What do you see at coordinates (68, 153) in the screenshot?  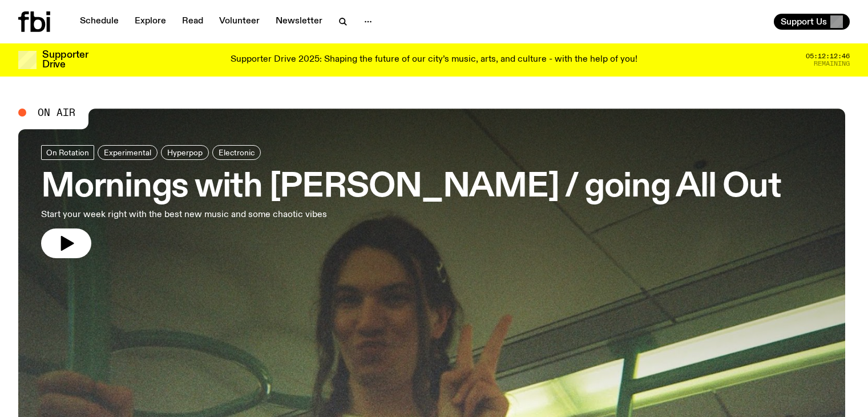 I see `a: On Rotation` at bounding box center [68, 153].